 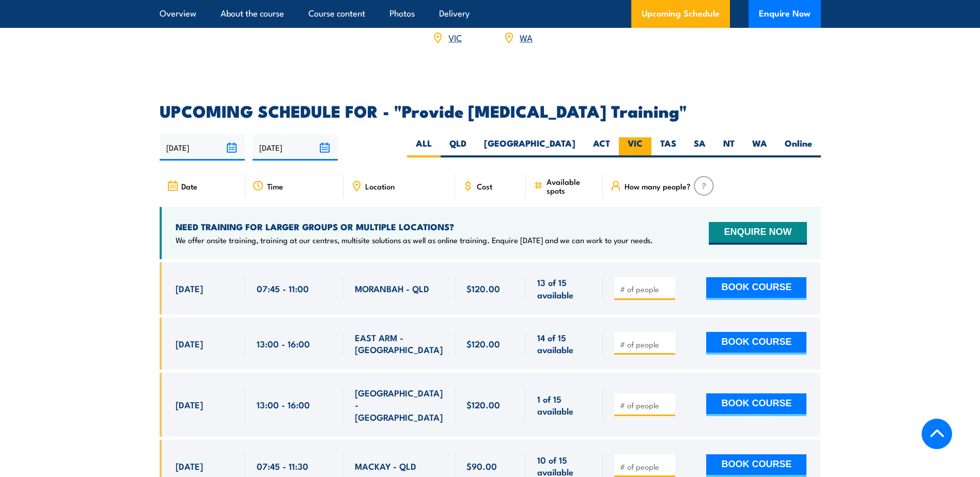 I want to click on input: From date, so click(x=202, y=147).